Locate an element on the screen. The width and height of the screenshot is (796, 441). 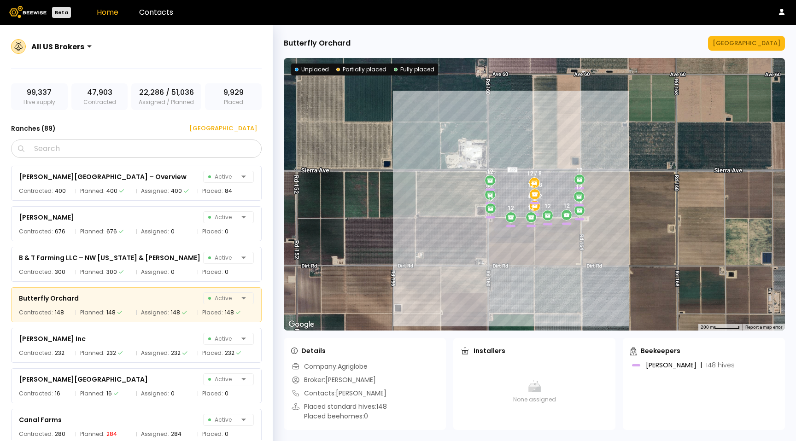
span: 148 hives is located at coordinates (720, 365).